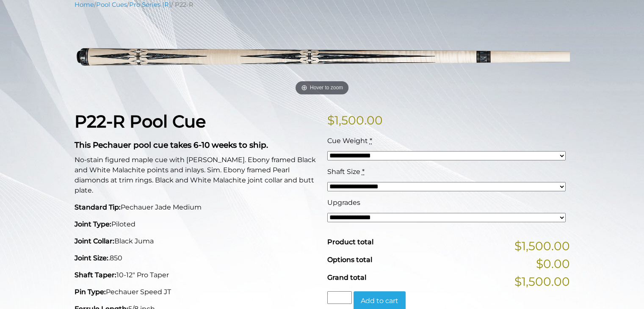  Describe the element at coordinates (553, 263) in the screenshot. I see `span: $0.00` at that location.